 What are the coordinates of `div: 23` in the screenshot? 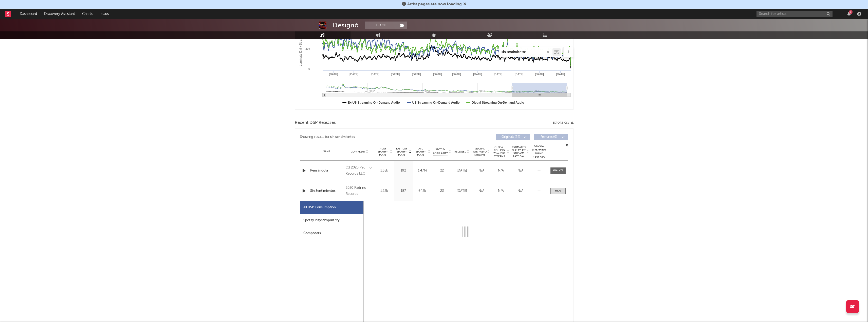 It's located at (442, 192).